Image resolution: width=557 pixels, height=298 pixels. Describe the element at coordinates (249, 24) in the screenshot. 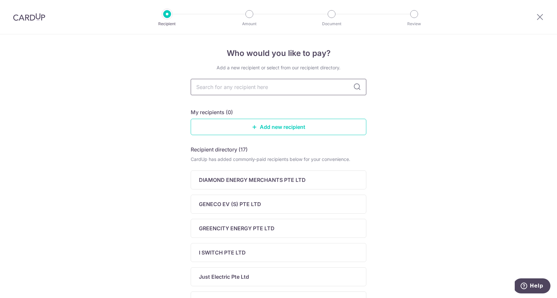

I see `p: Amount` at that location.